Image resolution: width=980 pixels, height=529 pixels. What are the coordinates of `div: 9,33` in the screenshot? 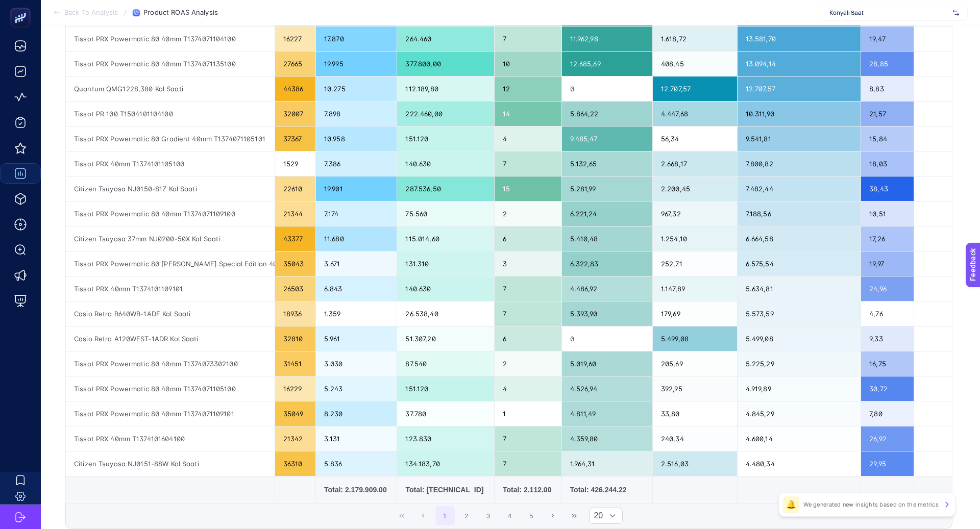 It's located at (887, 339).